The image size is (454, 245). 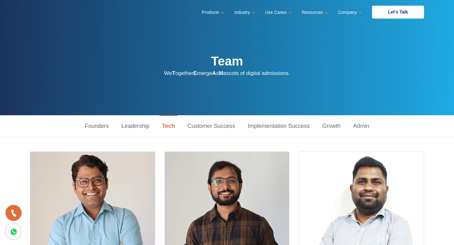 What do you see at coordinates (135, 126) in the screenshot?
I see `a: Leadership` at bounding box center [135, 126].